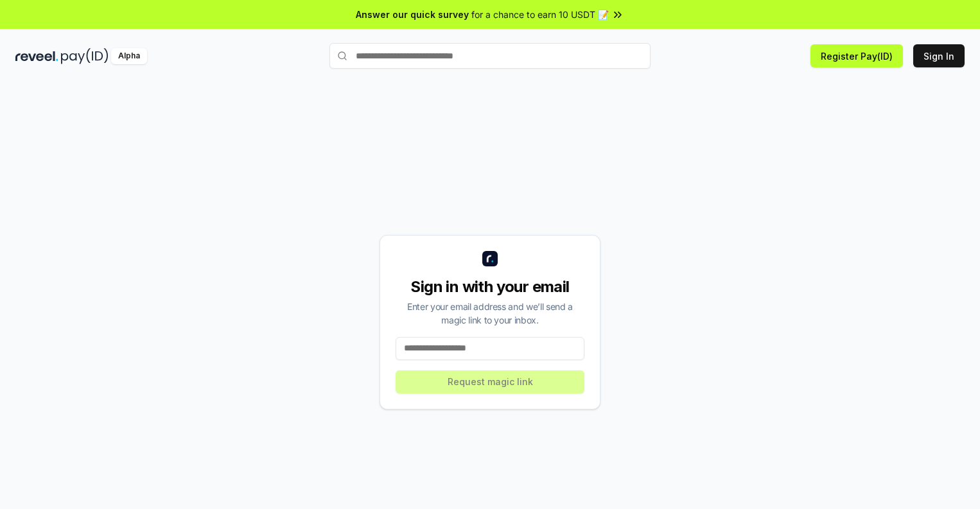 The width and height of the screenshot is (980, 509). What do you see at coordinates (85, 55) in the screenshot?
I see `img: pay_id` at bounding box center [85, 55].